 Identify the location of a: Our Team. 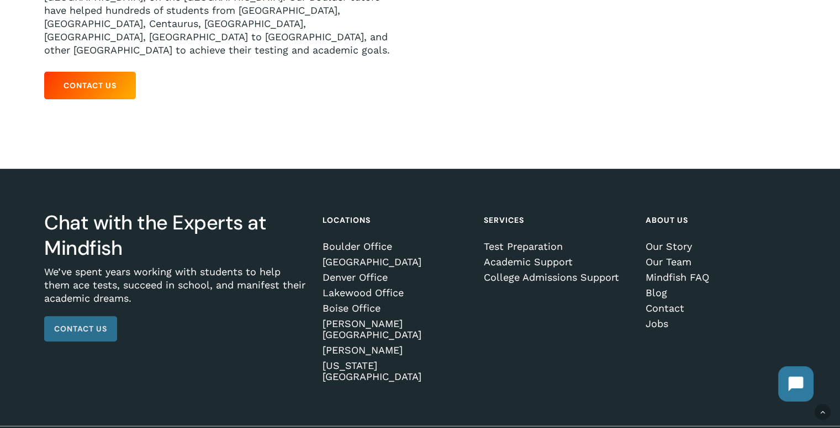
(718, 262).